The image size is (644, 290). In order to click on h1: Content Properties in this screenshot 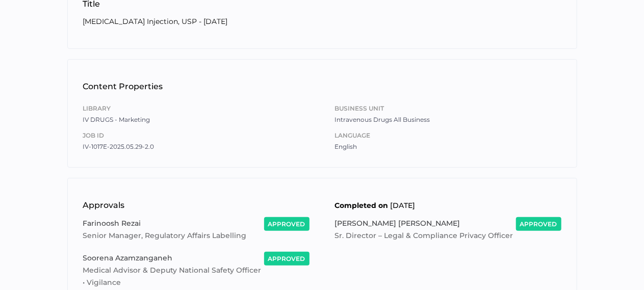, I will do `click(322, 86)`.